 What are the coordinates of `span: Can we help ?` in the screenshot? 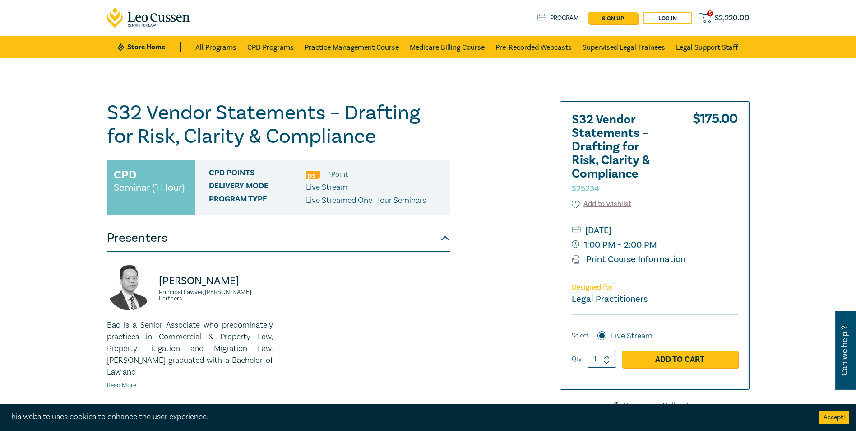 It's located at (844, 350).